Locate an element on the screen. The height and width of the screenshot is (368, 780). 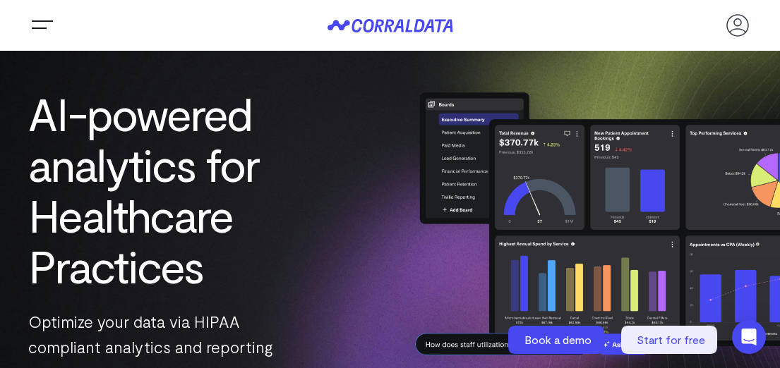
p: Optimize your data via HIPAA compliant analytics and reporting is located at coordinates (195, 335).